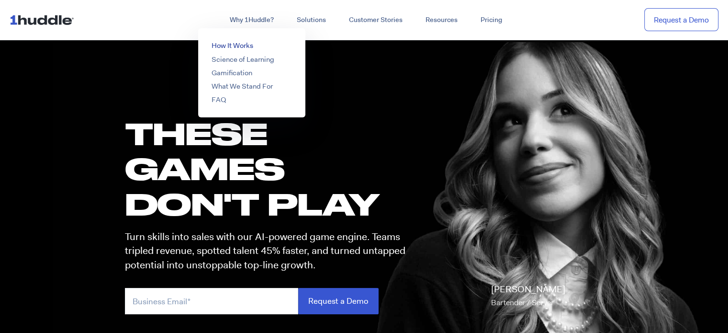 The height and width of the screenshot is (333, 728). What do you see at coordinates (219, 100) in the screenshot?
I see `a: FAQ` at bounding box center [219, 100].